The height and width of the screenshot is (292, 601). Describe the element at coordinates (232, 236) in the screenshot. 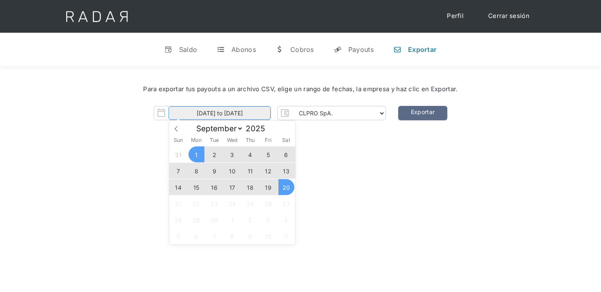

I see `span: October 8, 2025` at that location.